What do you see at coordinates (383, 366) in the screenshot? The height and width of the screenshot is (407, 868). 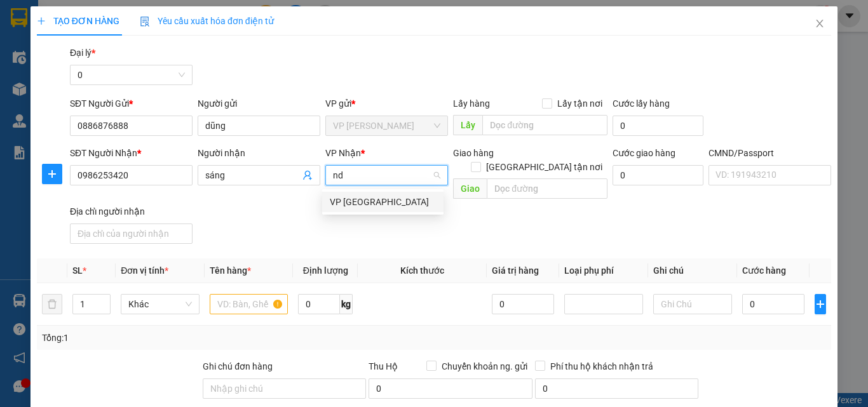 I see `span: Thu Hộ` at bounding box center [383, 366].